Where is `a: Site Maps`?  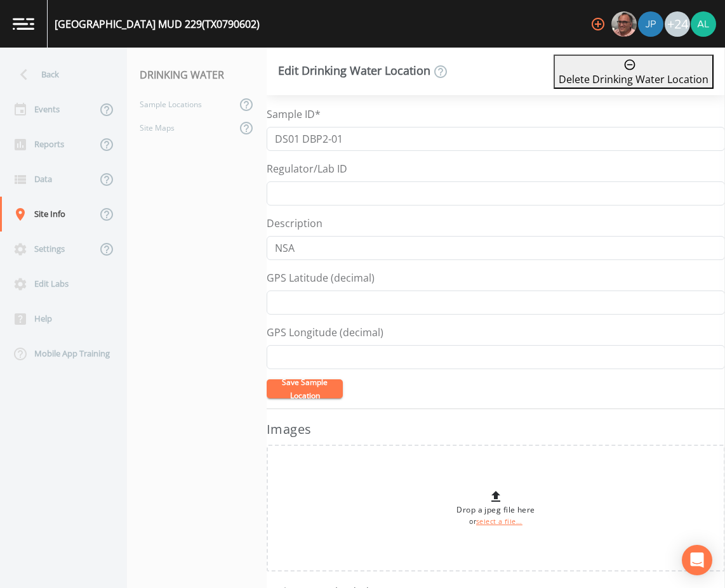
a: Site Maps is located at coordinates (182, 127).